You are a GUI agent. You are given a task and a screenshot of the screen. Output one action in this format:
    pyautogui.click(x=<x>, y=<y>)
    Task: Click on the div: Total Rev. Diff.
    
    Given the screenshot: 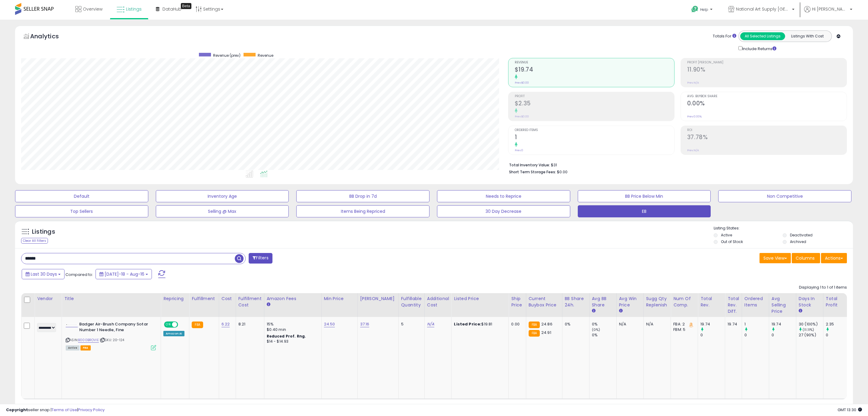 What is the action you would take?
    pyautogui.click(x=733, y=305)
    